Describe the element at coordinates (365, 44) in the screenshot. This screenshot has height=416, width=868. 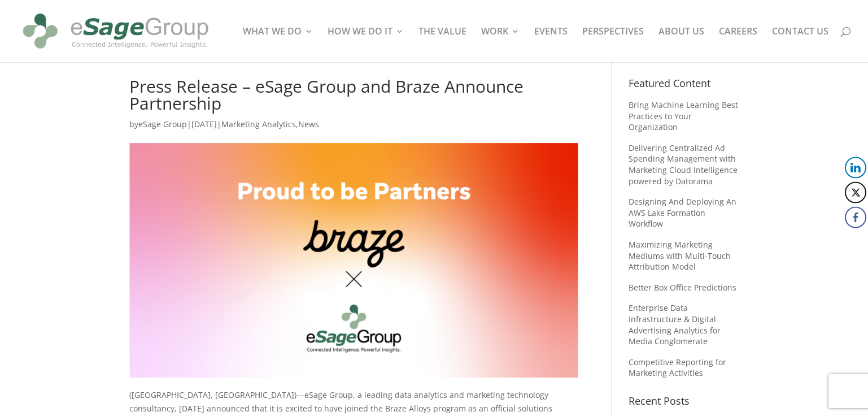
I see `a: HOW WE DO IT` at that location.